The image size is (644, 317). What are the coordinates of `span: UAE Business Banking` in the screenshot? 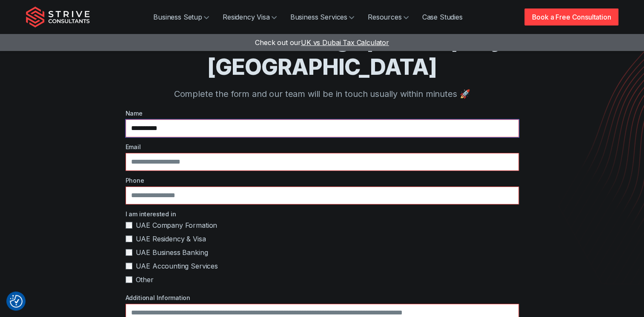 It's located at (172, 252).